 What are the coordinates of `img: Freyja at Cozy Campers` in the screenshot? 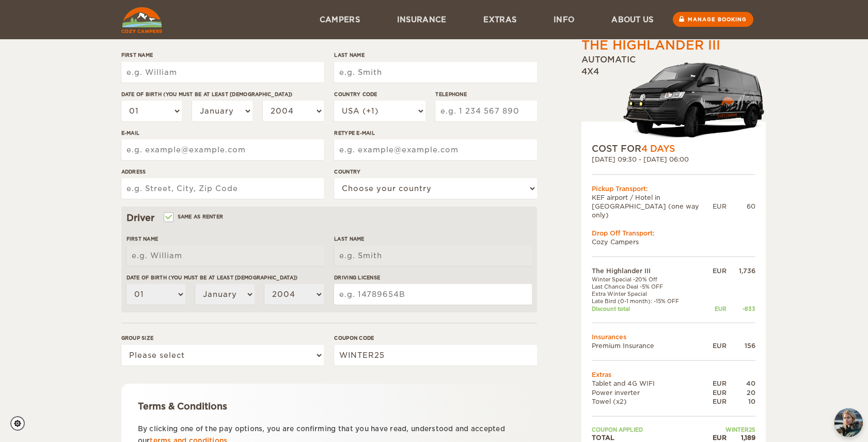 It's located at (848, 422).